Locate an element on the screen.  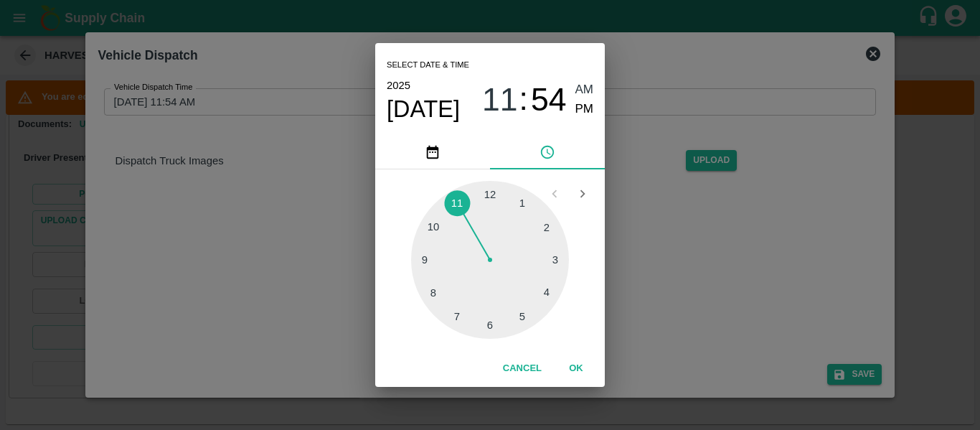
button: 54 is located at coordinates (549, 99).